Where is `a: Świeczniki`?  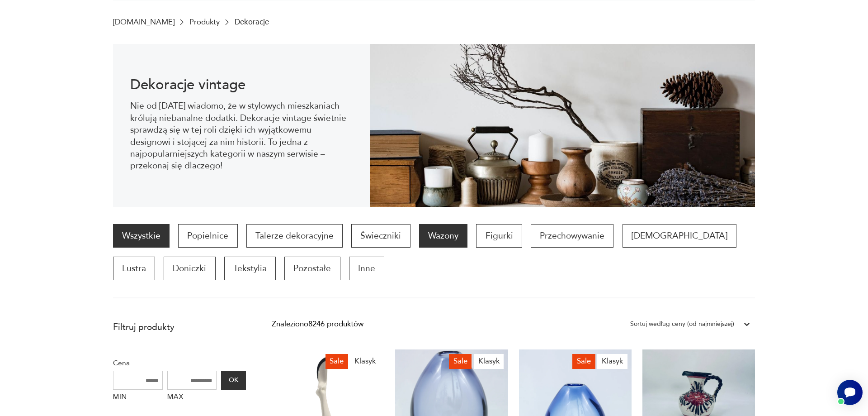
a: Świeczniki is located at coordinates (381, 236).